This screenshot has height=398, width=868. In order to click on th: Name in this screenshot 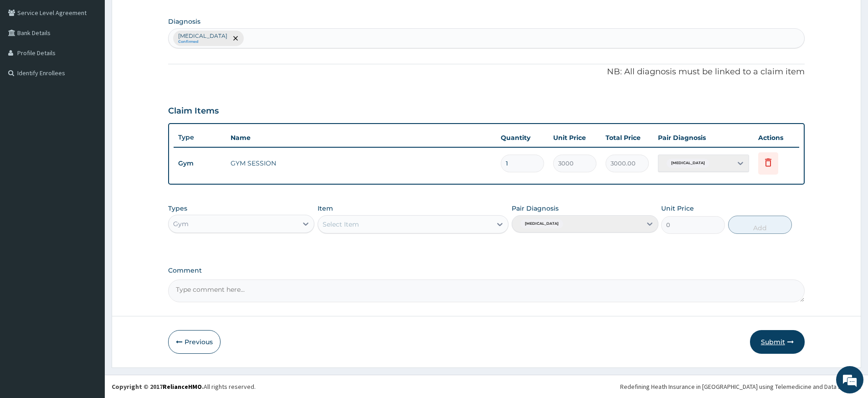, I will do `click(361, 137)`.